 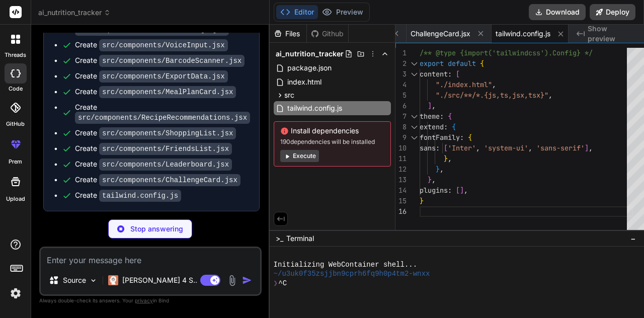 I want to click on button: Download, so click(x=557, y=12).